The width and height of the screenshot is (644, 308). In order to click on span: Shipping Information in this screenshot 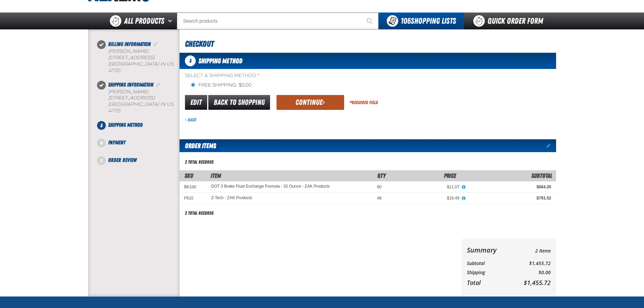, I will do `click(131, 85)`.